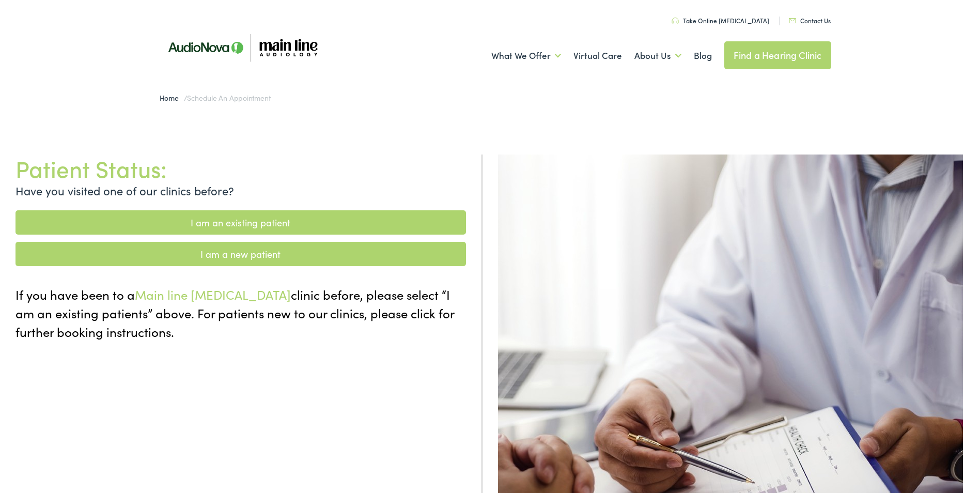  What do you see at coordinates (228, 98) in the screenshot?
I see `span: Schedule an Appointment` at bounding box center [228, 98].